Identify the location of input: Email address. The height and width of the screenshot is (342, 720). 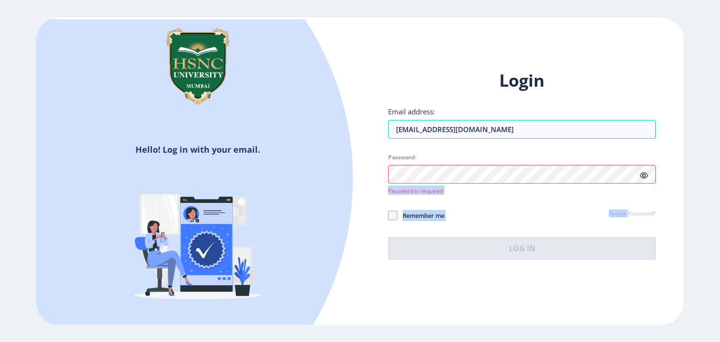
(522, 129).